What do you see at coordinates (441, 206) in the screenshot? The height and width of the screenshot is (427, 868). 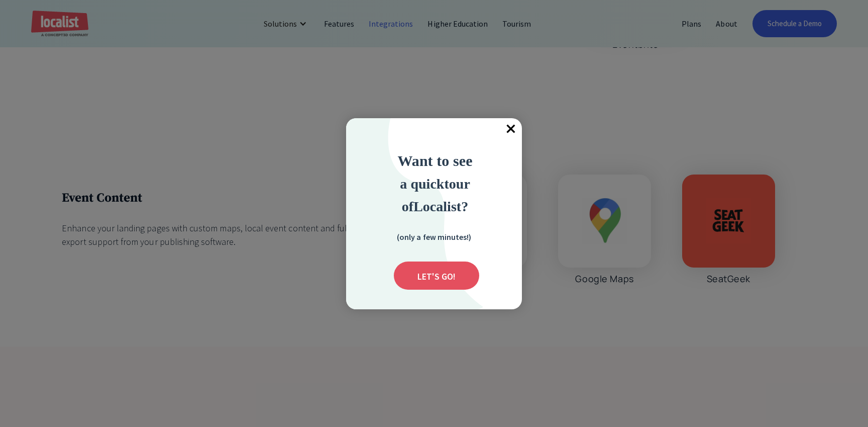 I see `strong: Localist?` at bounding box center [441, 206].